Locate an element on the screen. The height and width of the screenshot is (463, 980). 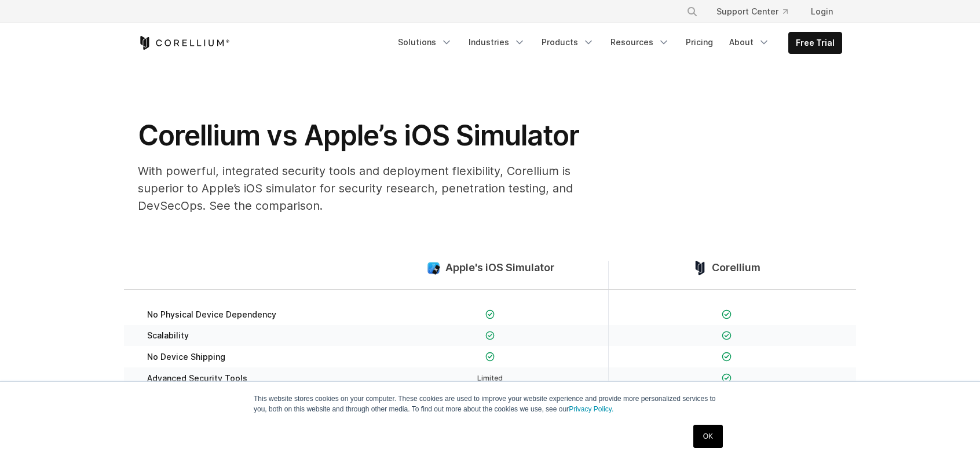
a: Privacy Policy. is located at coordinates (591, 410).